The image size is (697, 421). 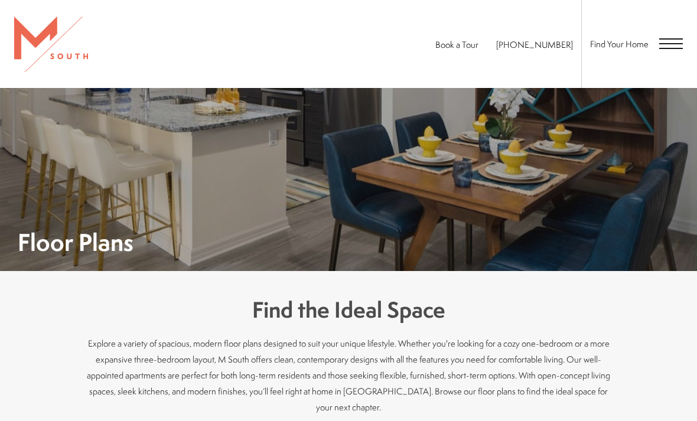 I want to click on span: Find Your Home, so click(x=619, y=44).